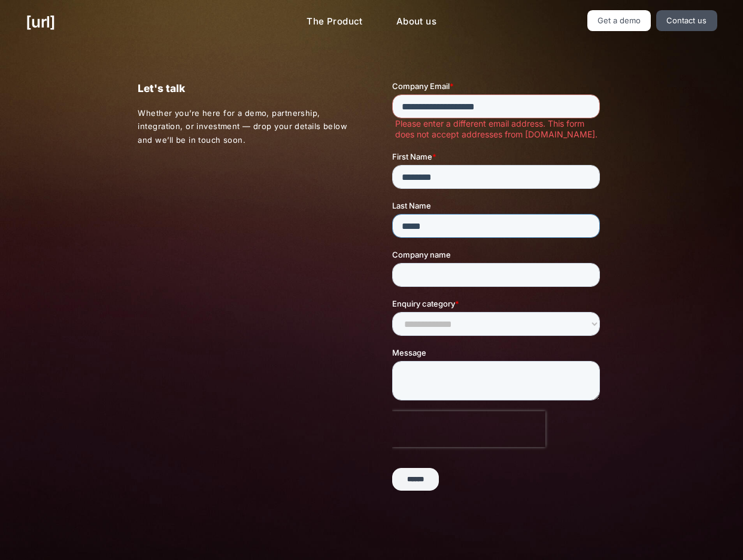  Describe the element at coordinates (244, 88) in the screenshot. I see `p: Let's talk` at that location.